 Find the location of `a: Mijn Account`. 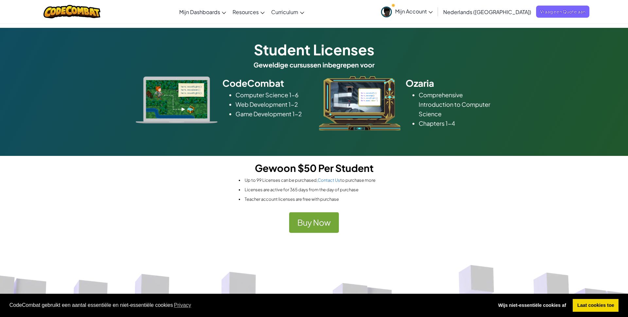

a: Mijn Account is located at coordinates (407, 11).